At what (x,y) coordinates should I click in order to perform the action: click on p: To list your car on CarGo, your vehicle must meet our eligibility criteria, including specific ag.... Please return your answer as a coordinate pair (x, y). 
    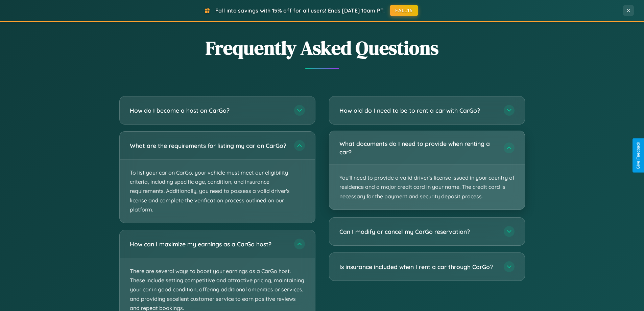
    Looking at the image, I should click on (217, 191).